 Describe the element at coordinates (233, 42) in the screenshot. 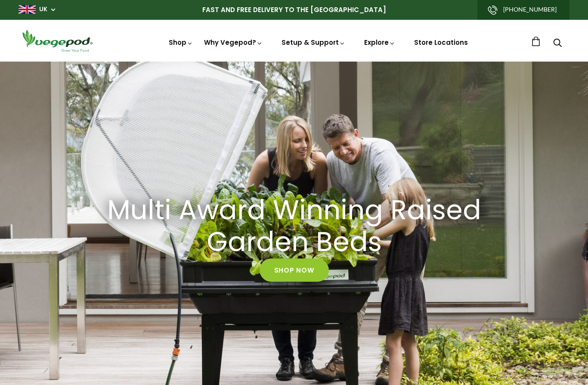

I see `a: Why Vegepod?` at that location.